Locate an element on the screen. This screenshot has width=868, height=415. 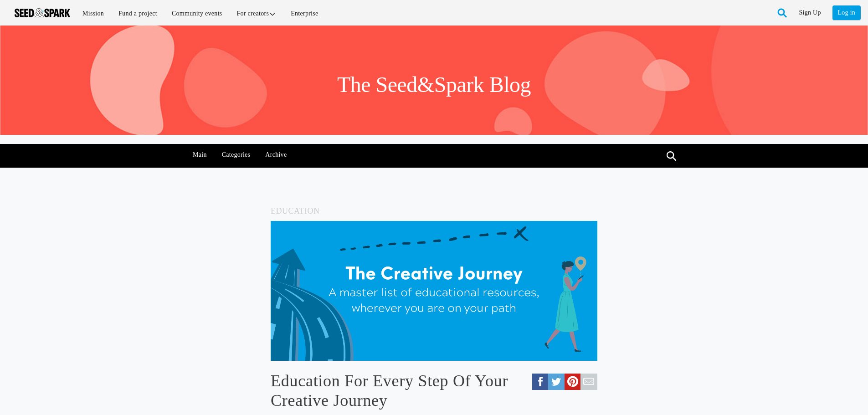
img: Seed amp; Spark is located at coordinates (43, 13).